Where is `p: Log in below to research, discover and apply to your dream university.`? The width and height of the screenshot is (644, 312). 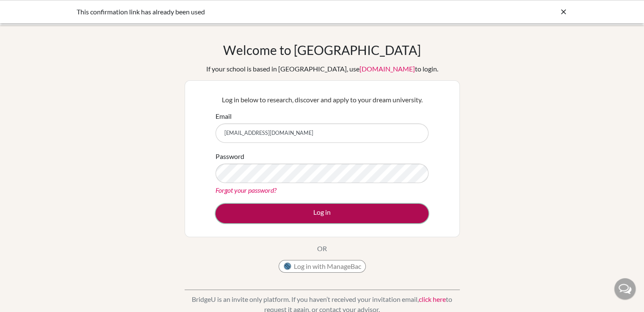 p: Log in below to research, discover and apply to your dream university. is located at coordinates (322, 100).